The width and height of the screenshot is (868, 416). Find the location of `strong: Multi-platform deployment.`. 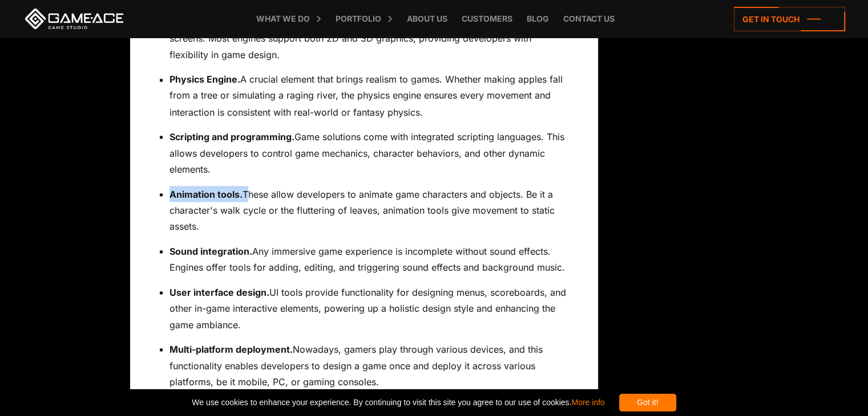

strong: Multi-platform deployment. is located at coordinates (231, 349).